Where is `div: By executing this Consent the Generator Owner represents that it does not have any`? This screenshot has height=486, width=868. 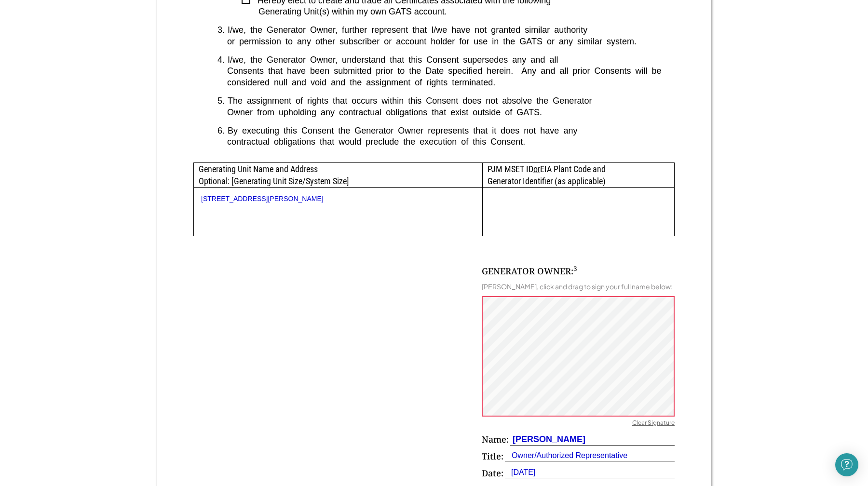 div: By executing this Consent the Generator Owner represents that it does not have any is located at coordinates (451, 131).